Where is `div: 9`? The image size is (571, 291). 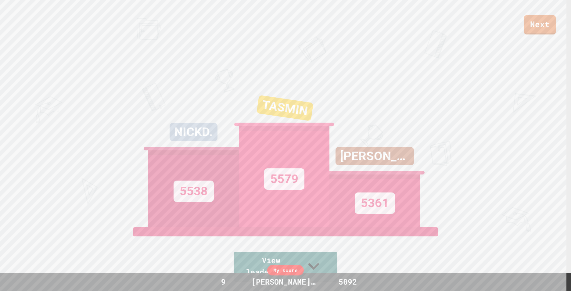 div: 9 is located at coordinates (223, 282).